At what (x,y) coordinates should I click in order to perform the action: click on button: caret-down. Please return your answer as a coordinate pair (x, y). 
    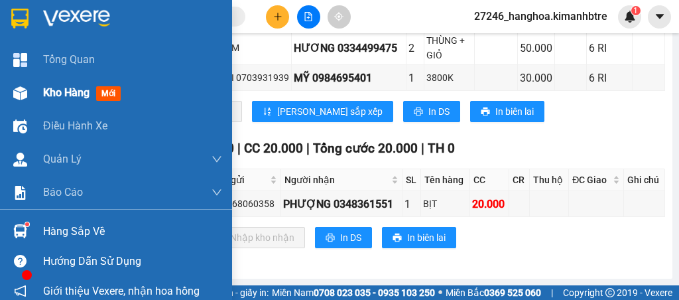
    Looking at the image, I should click on (659, 17).